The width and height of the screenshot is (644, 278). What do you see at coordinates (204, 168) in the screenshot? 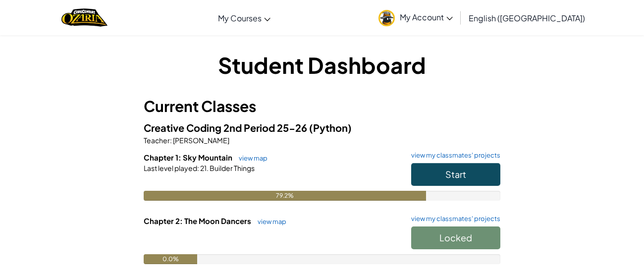
I see `span: 21.` at bounding box center [204, 168].